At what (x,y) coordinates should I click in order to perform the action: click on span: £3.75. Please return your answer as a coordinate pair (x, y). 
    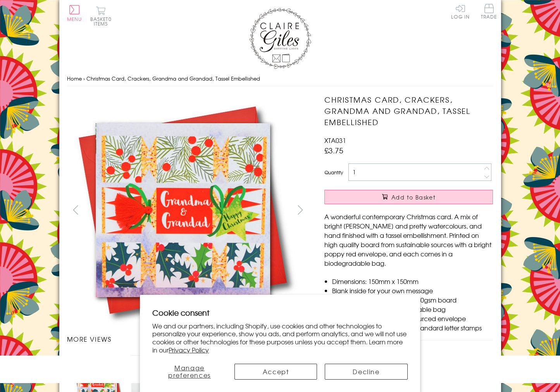
    Looking at the image, I should click on (334, 150).